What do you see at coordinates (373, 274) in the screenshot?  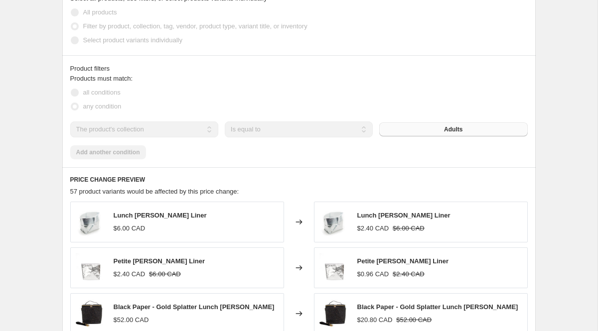 I see `span: $0.96 CAD` at bounding box center [373, 274].